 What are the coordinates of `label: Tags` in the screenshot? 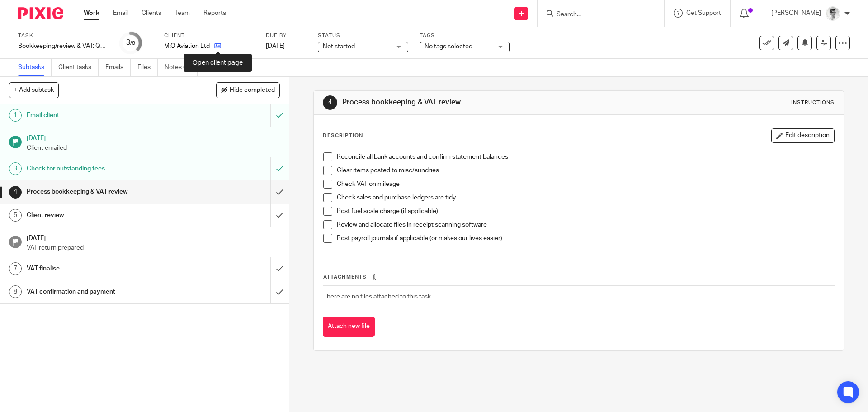 It's located at (465, 36).